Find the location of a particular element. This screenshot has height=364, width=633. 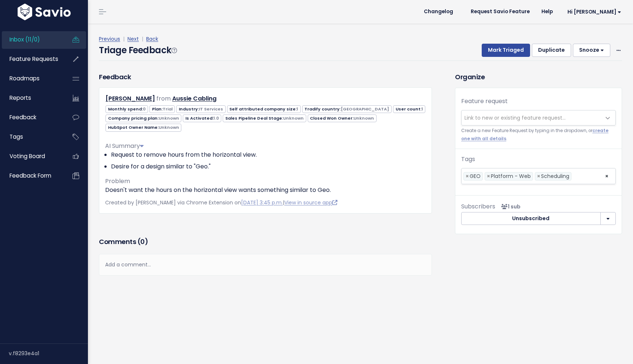

span: Subscribers is located at coordinates (479, 206).